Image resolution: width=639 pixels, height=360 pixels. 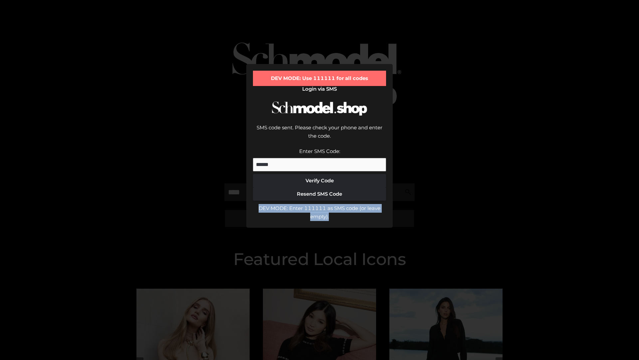 I want to click on button: Verify Code, so click(x=320, y=181).